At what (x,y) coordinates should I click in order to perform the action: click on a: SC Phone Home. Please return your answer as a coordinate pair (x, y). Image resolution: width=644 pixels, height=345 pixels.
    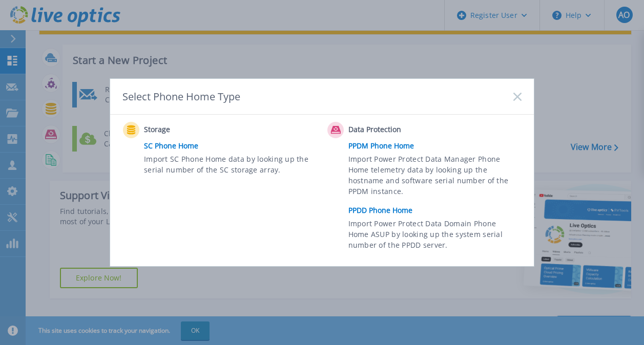
    Looking at the image, I should click on (233, 146).